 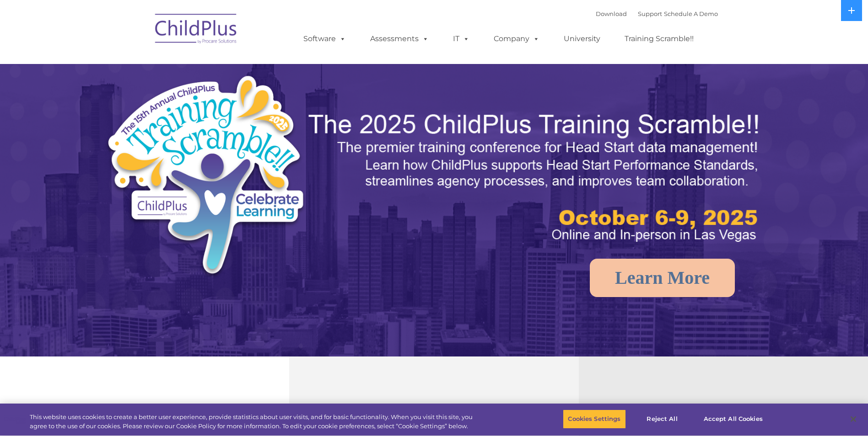 I want to click on a: University, so click(x=581, y=39).